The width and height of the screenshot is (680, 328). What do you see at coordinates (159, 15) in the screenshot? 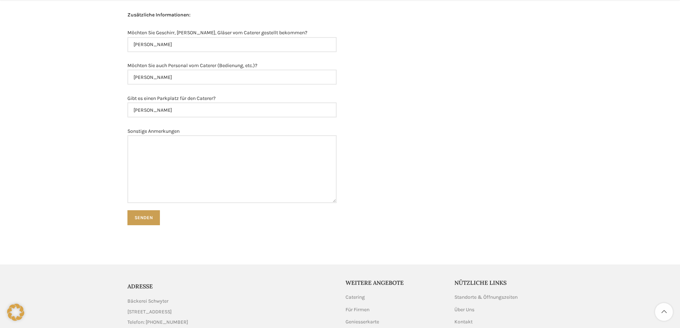
I see `strong: Zusätzliche Informationen:` at bounding box center [159, 15].